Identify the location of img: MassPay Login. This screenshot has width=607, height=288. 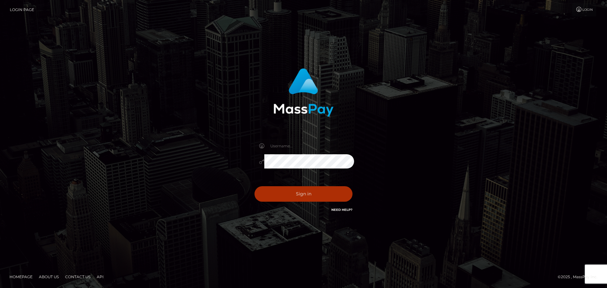
(303, 92).